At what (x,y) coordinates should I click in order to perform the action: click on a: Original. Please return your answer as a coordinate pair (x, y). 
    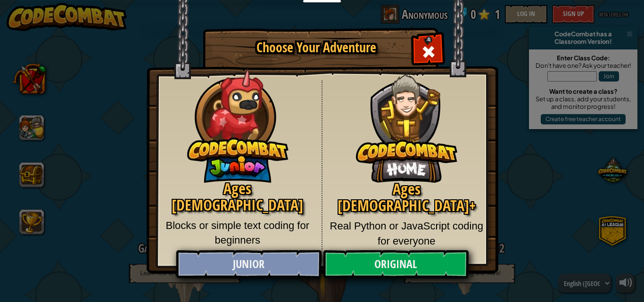
    Looking at the image, I should click on (395, 265).